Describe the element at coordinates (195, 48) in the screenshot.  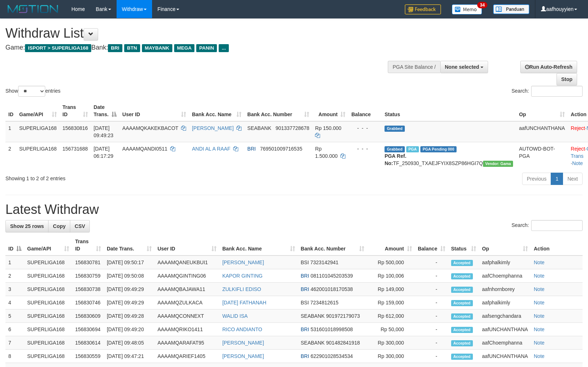
I see `h4: Game: Bank:` at that location.